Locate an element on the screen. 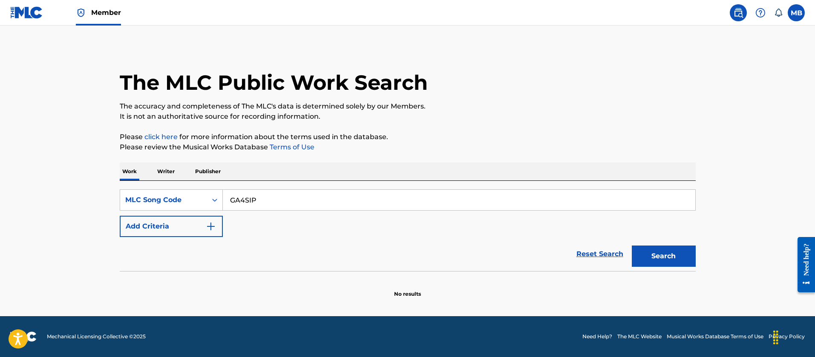 This screenshot has width=815, height=357. img: search is located at coordinates (738, 13).